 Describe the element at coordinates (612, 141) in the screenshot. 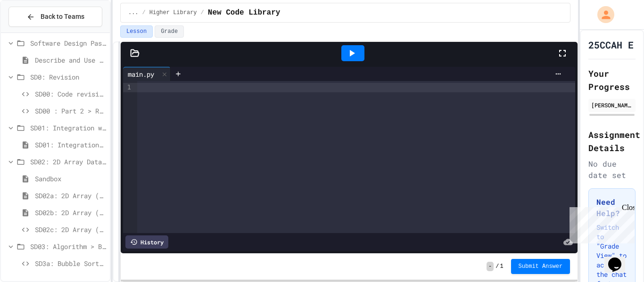

I see `h2: Assignment Details` at that location.